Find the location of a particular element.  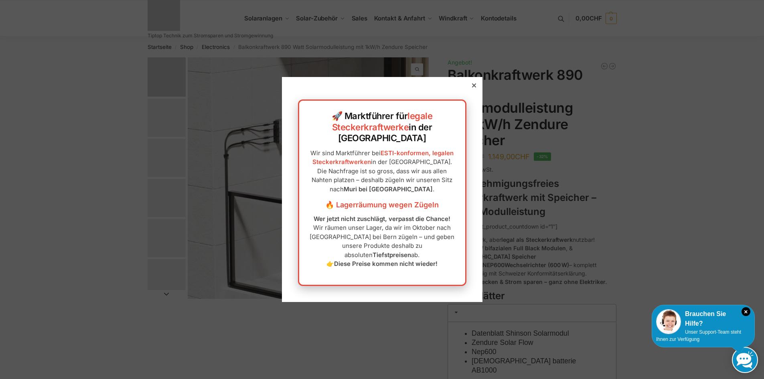

a: legale Steckerkraftwerke is located at coordinates (382, 122).